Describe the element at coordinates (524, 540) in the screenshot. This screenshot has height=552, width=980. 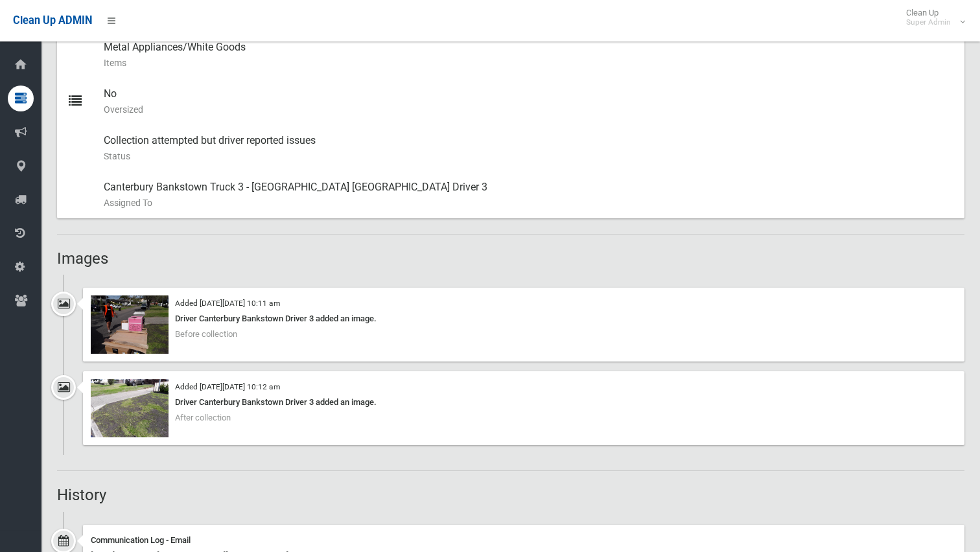
I see `div: Communication Log - Email` at that location.